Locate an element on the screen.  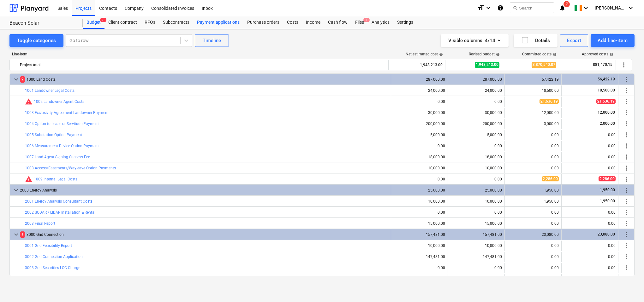
a: 3002 Grid Connection Application is located at coordinates (54, 256).